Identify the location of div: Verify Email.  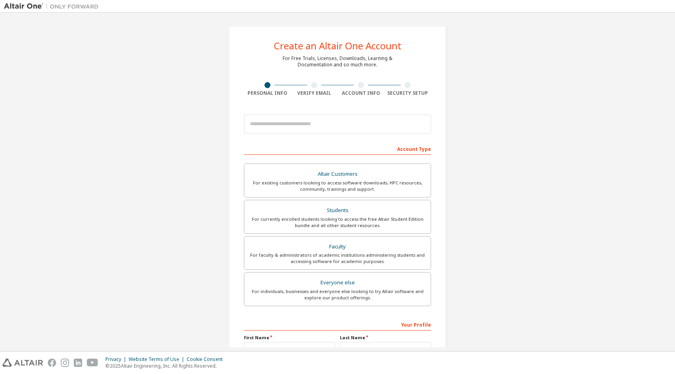
(314, 93).